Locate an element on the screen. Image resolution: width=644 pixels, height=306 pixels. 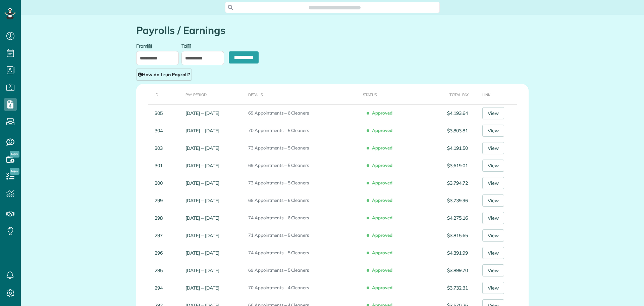
a: How do I run Payroll? is located at coordinates (164, 75).